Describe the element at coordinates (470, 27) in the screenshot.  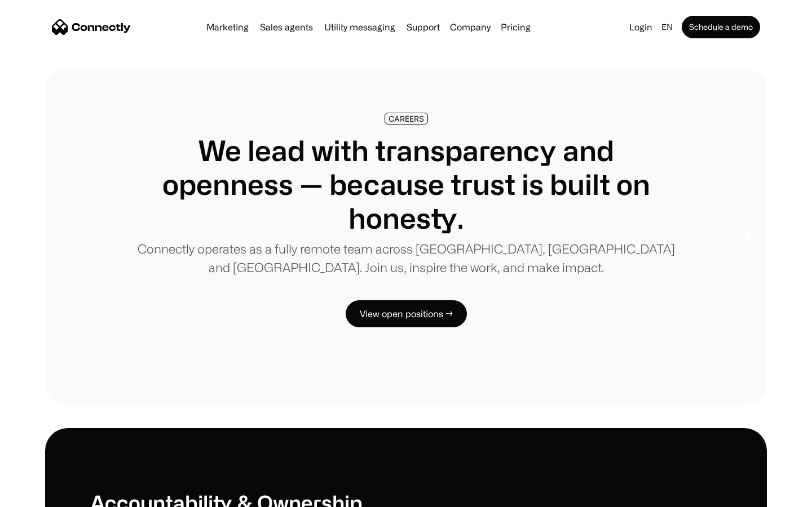
I see `div: Company` at that location.